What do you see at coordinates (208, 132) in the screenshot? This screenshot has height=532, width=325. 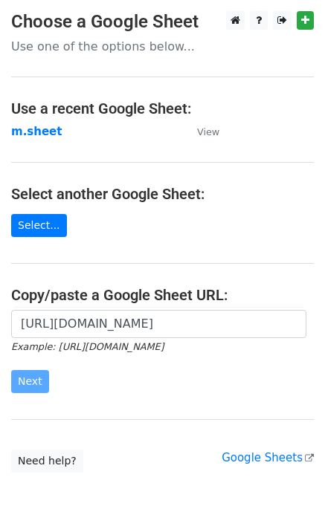 I see `small: View` at bounding box center [208, 132].